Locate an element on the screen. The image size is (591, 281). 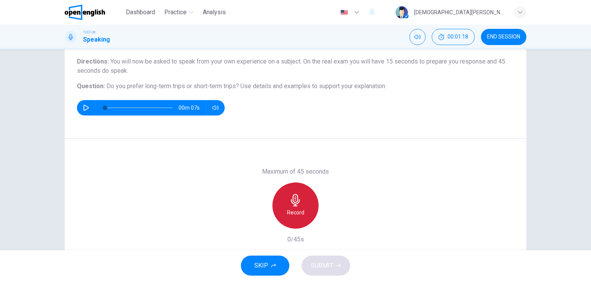
h6: 0/45s is located at coordinates (295, 239).